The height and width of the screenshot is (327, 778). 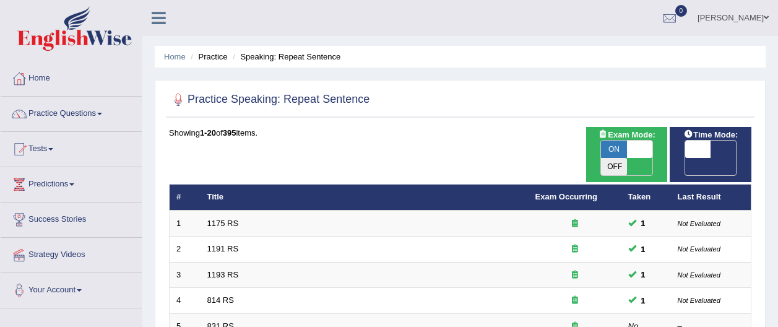 I want to click on b: 395, so click(x=230, y=132).